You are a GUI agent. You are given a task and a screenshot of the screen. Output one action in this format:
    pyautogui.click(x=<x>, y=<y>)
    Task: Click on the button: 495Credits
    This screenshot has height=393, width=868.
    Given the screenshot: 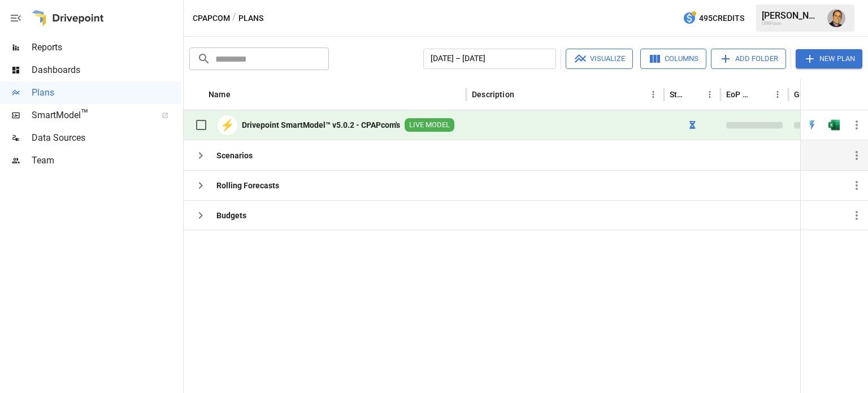 What is the action you would take?
    pyautogui.click(x=713, y=18)
    